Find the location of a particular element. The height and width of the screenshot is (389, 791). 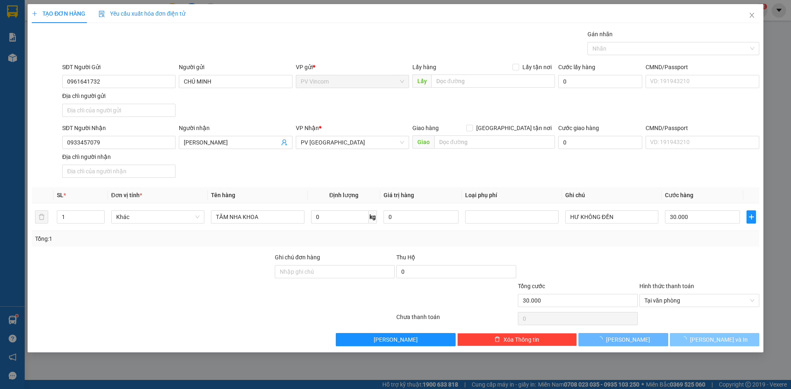

span: Đơn vị tính is located at coordinates (126, 195).